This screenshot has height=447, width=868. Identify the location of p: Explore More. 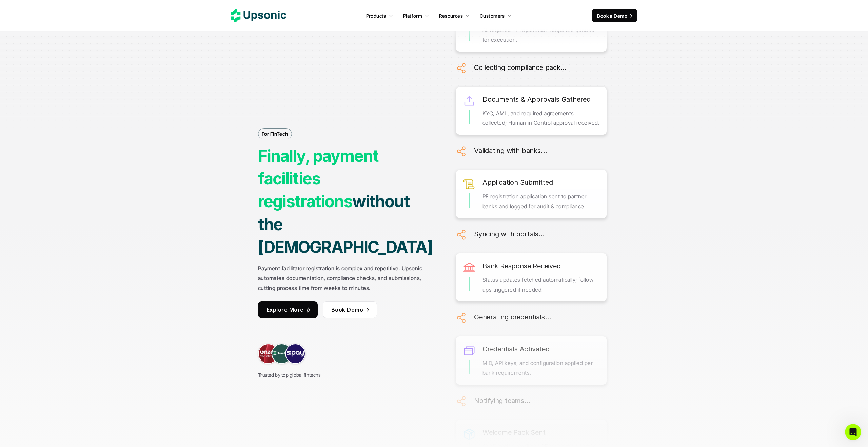
(285, 309).